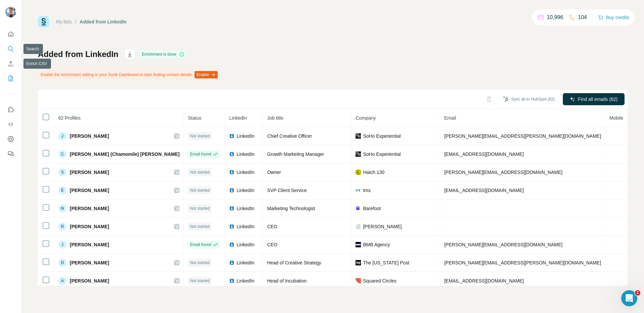 The width and height of the screenshot is (644, 313). I want to click on button: Enrich CSV, so click(11, 63).